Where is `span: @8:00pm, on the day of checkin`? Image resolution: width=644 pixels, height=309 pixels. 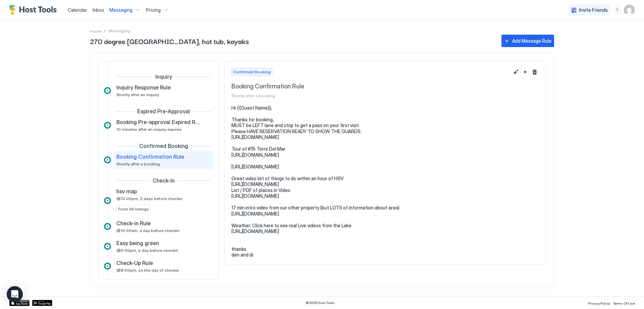
span: @8:00pm, on the day of checkin is located at coordinates (148, 270).